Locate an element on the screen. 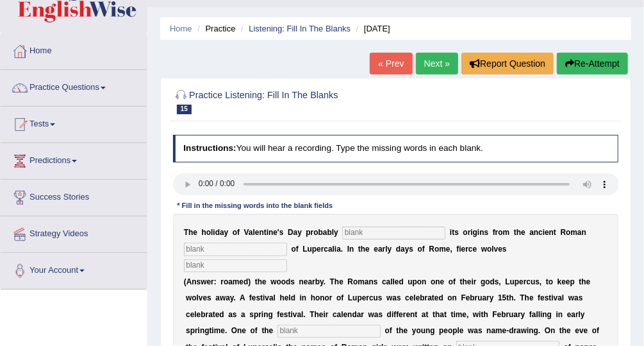 This screenshot has height=346, width=644. a: Success Stories is located at coordinates (73, 196).